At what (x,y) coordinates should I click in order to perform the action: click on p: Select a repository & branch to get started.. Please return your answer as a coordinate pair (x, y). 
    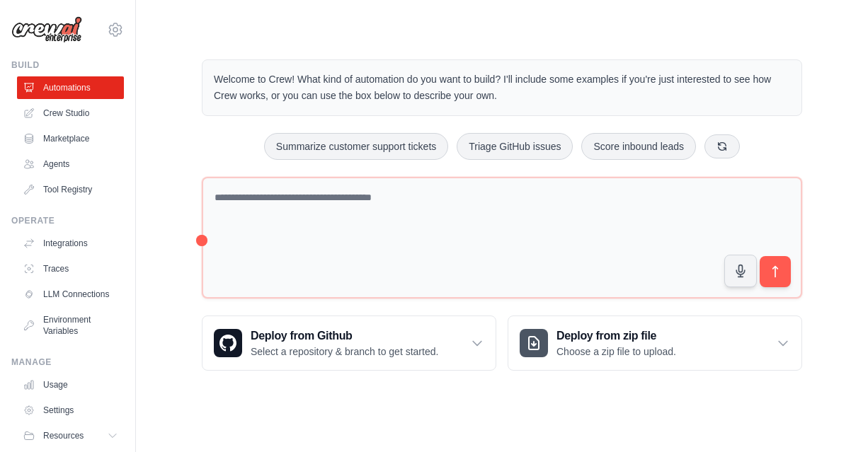
    Looking at the image, I should click on (344, 352).